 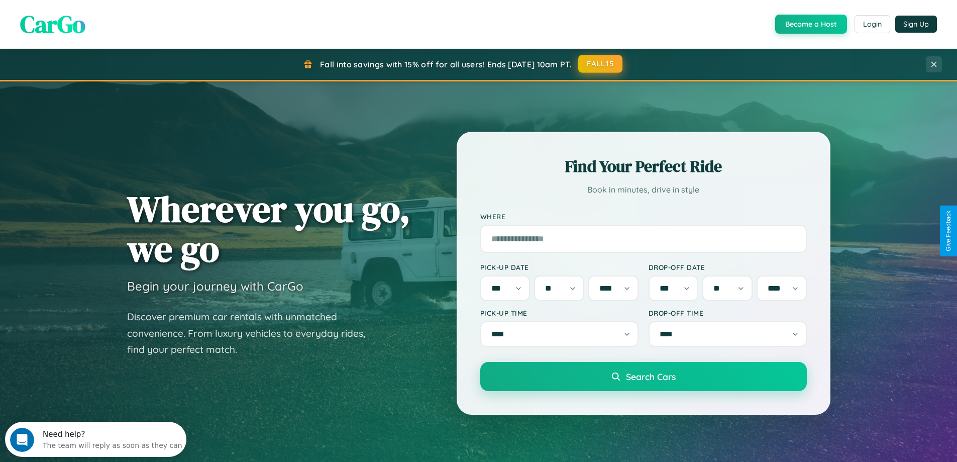 I want to click on button: Login, so click(x=872, y=24).